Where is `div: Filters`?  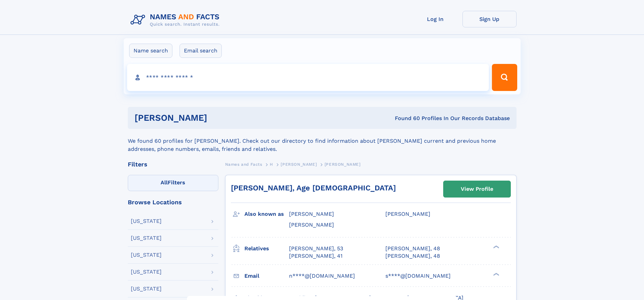
div: Filters is located at coordinates (173, 164).